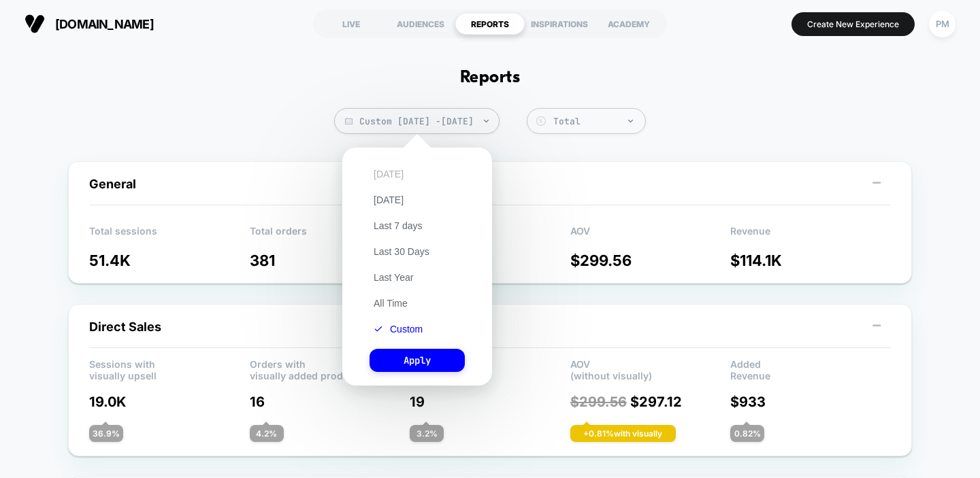 Image resolution: width=980 pixels, height=478 pixels. Describe the element at coordinates (169, 369) in the screenshot. I see `p: Sessions with visually upsell` at that location.